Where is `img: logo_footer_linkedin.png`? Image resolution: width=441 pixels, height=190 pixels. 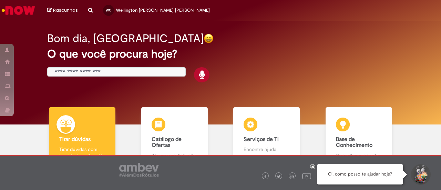
img: logo_footer_linkedin.png is located at coordinates (292, 176).